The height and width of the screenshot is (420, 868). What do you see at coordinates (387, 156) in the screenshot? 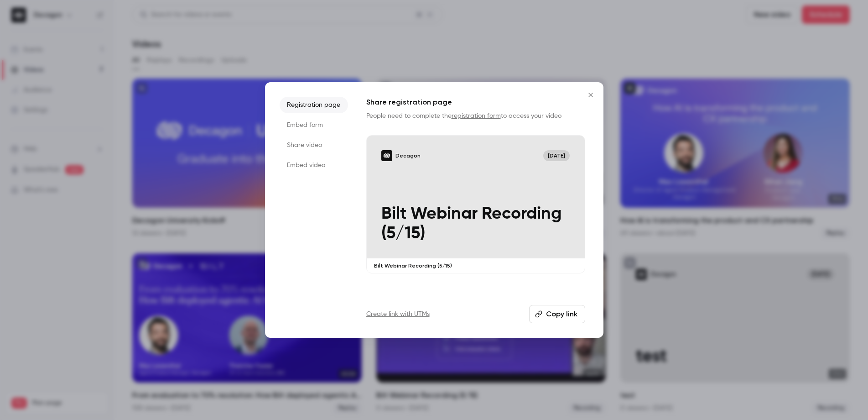
I see `img: Bilt Webinar Recording (5/15)` at bounding box center [387, 156].